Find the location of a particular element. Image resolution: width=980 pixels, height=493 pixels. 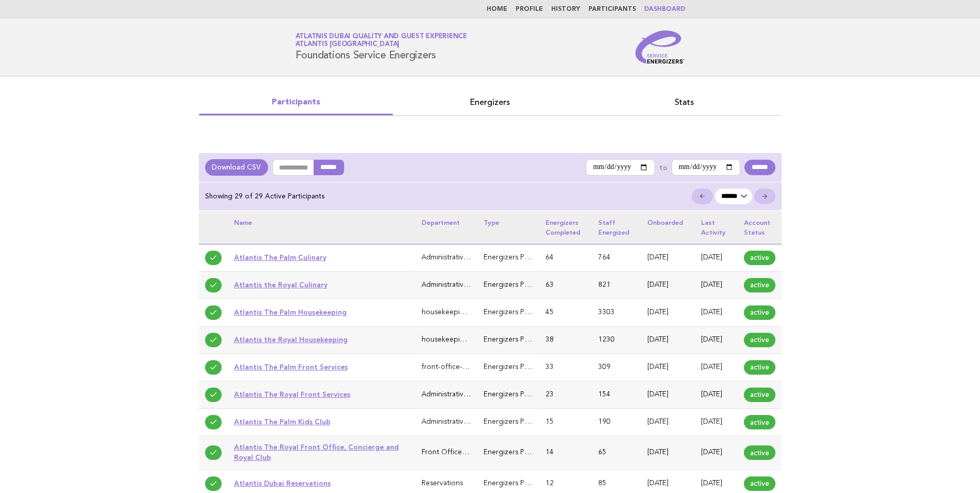

td: 33 is located at coordinates (565, 367).